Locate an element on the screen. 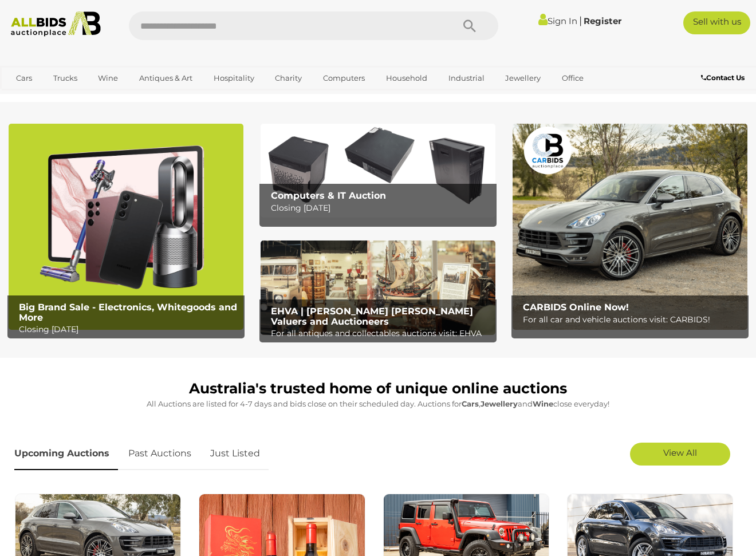  a: Jewellery is located at coordinates (523, 78).